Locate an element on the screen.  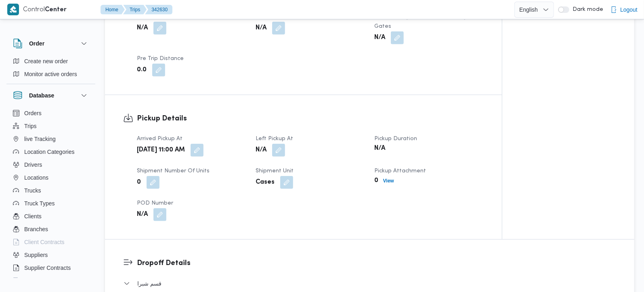
span: Logout is located at coordinates (628, 10).